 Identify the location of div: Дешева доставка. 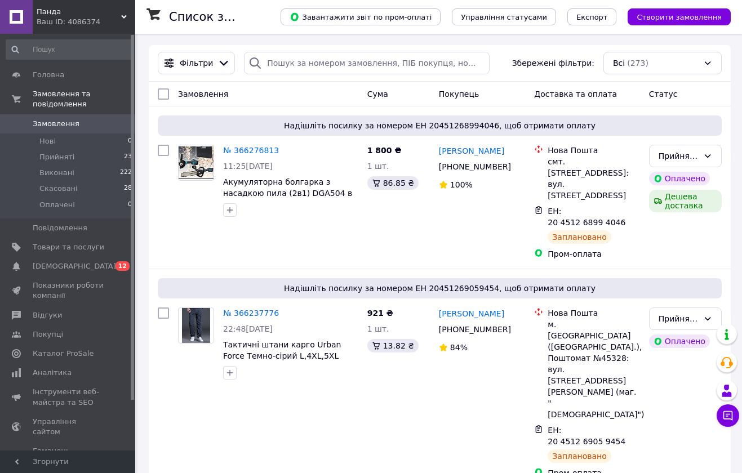
(685, 201).